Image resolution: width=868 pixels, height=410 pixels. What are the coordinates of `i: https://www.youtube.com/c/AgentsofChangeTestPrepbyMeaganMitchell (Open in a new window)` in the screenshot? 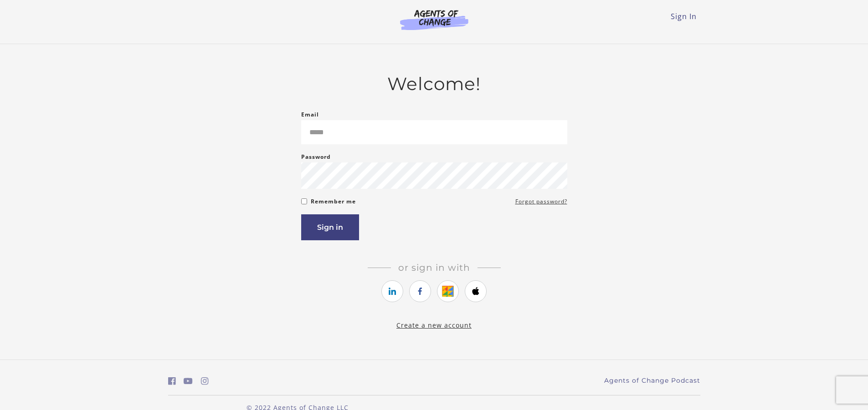 It's located at (188, 381).